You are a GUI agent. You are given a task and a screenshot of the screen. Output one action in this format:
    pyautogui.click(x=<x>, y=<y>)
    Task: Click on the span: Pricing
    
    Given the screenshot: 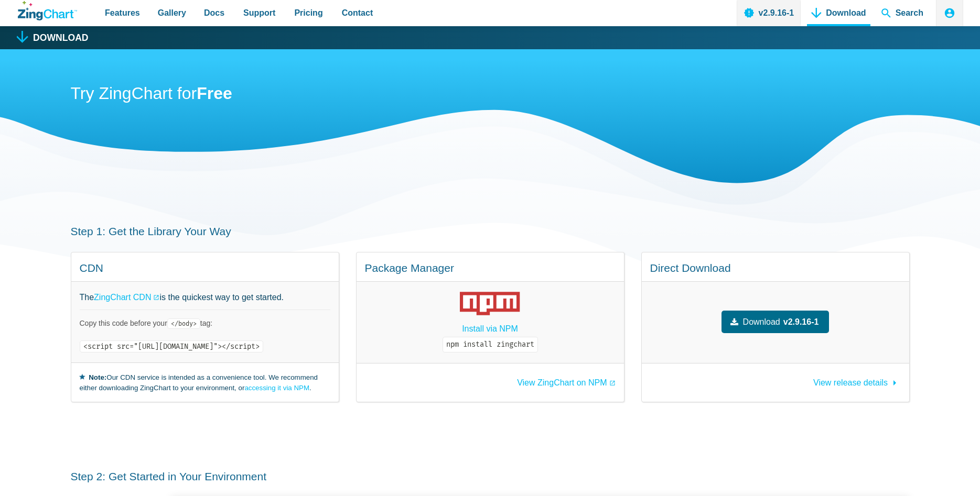 What is the action you would take?
    pyautogui.click(x=308, y=13)
    